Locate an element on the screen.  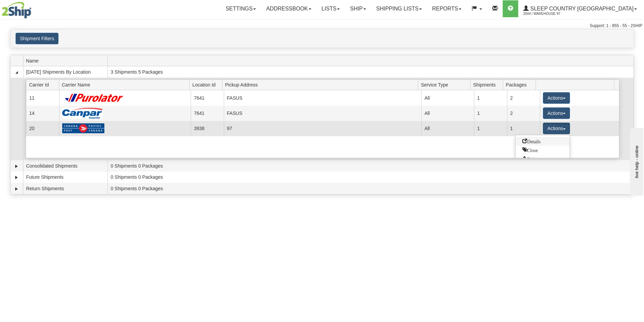
td: 3 Shipments 5 Packages is located at coordinates (370, 72).